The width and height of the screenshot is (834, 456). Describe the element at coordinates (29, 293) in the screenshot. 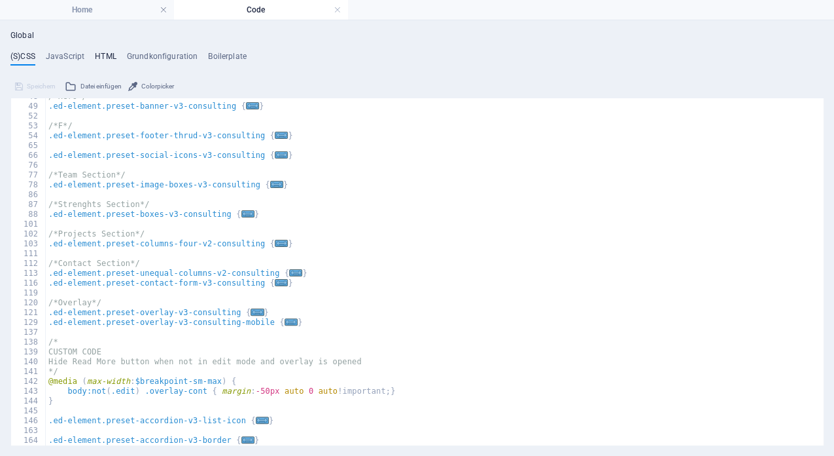

I see `div: 119` at that location.